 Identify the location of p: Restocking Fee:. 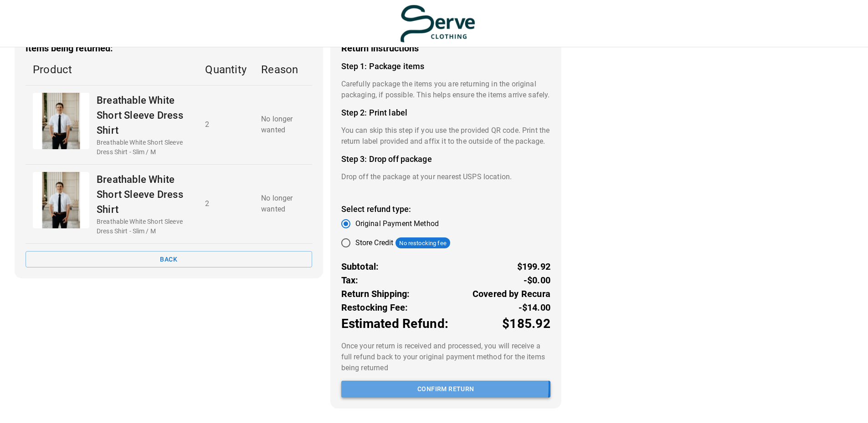
(375, 307).